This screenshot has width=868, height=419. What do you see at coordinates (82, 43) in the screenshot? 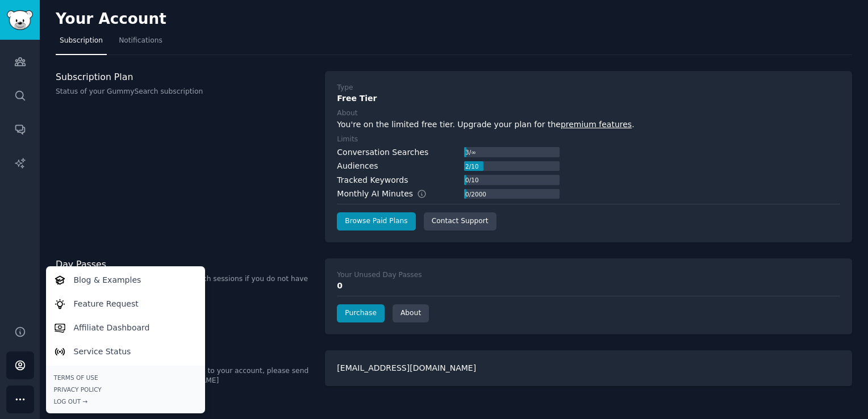
I see `a: Subscription` at bounding box center [82, 43].